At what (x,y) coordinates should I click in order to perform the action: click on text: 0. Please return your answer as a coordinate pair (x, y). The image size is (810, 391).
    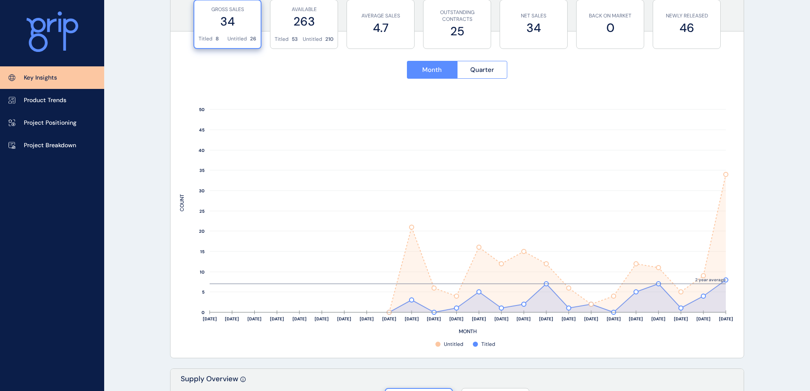
    Looking at the image, I should click on (203, 312).